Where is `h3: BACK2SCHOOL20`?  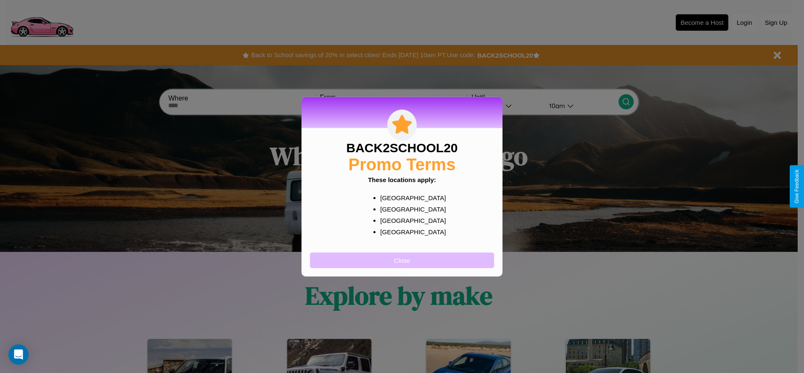 h3: BACK2SCHOOL20 is located at coordinates (401, 148).